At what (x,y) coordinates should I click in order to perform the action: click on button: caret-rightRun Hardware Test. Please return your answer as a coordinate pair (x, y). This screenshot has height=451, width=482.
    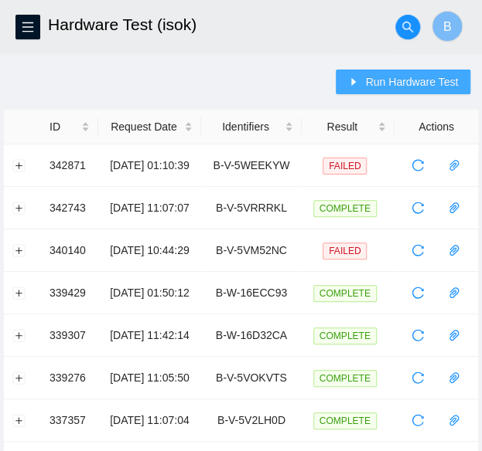
    Looking at the image, I should click on (403, 82).